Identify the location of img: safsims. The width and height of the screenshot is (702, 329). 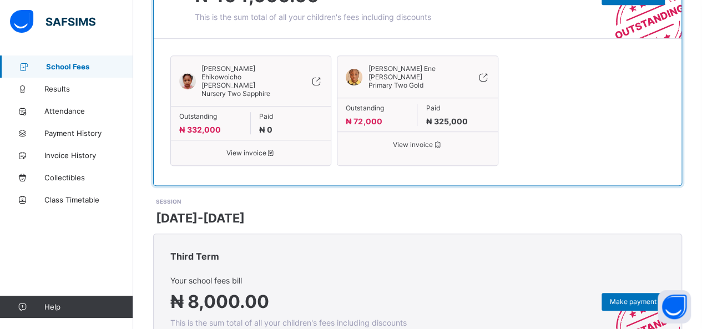
(53, 22).